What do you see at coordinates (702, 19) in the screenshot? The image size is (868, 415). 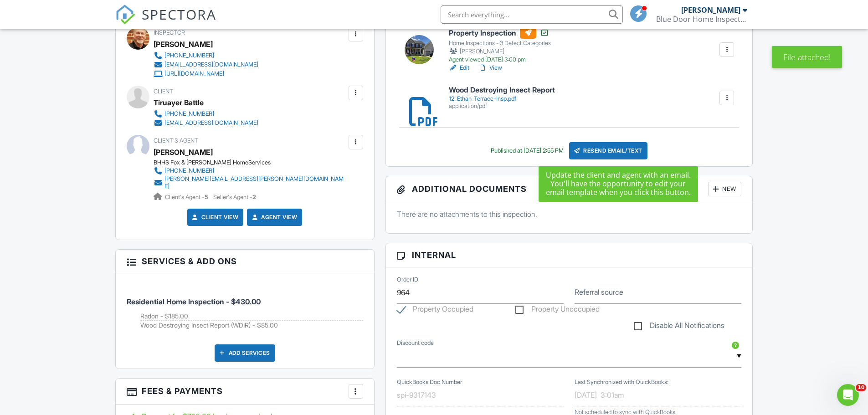 I see `div: Blue Door Home Inspections` at bounding box center [702, 19].